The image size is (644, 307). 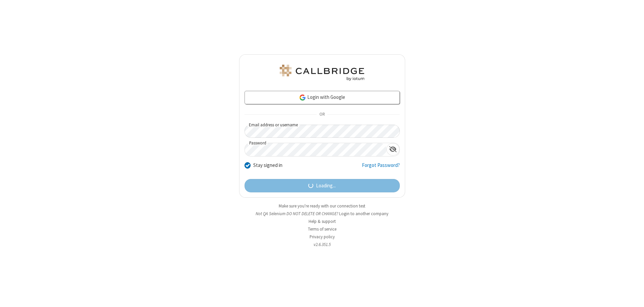 I want to click on button: Login to another company, so click(x=363, y=213).